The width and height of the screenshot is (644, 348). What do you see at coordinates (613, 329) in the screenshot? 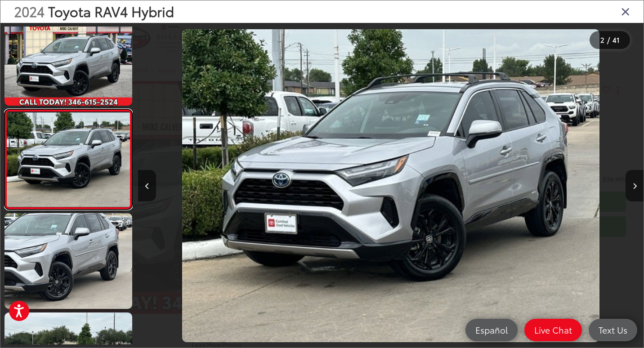
I see `a: Text Us` at bounding box center [613, 329].